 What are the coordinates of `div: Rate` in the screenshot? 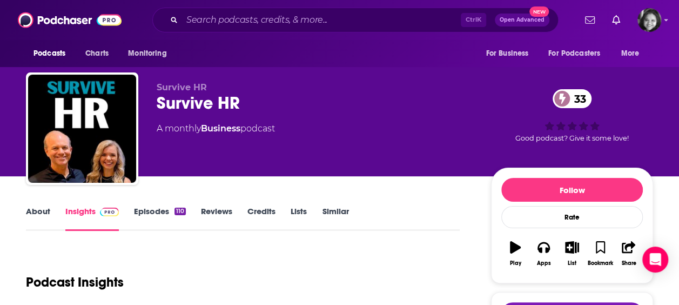 It's located at (572, 217).